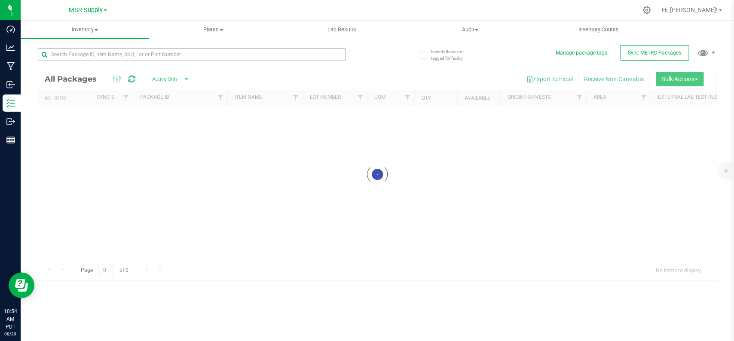 The image size is (734, 341). Describe the element at coordinates (341, 30) in the screenshot. I see `span: Lab Results` at that location.